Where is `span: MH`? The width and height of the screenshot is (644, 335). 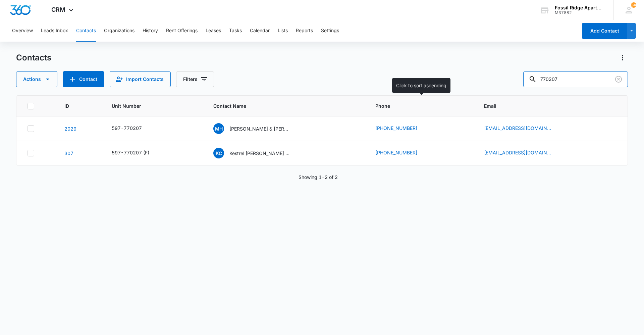 span: MH is located at coordinates (219, 128).